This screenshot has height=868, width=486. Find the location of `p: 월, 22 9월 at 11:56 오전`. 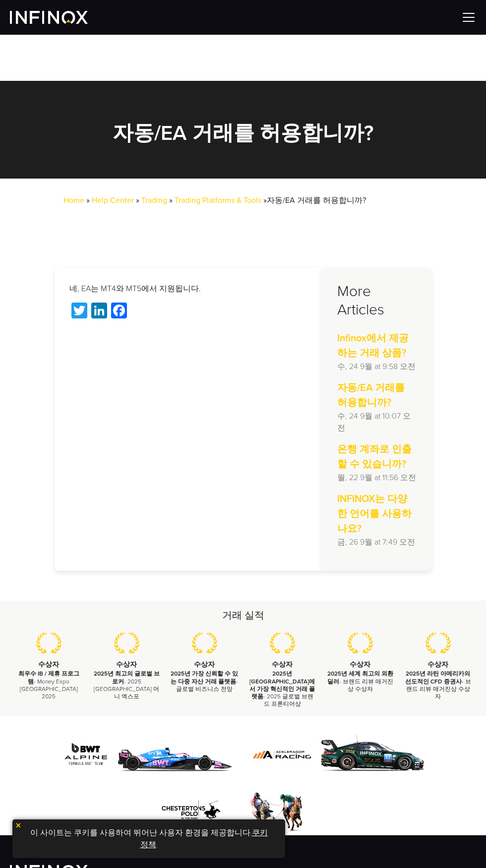

p: 월, 22 9월 at 11:56 오전 is located at coordinates (377, 477).